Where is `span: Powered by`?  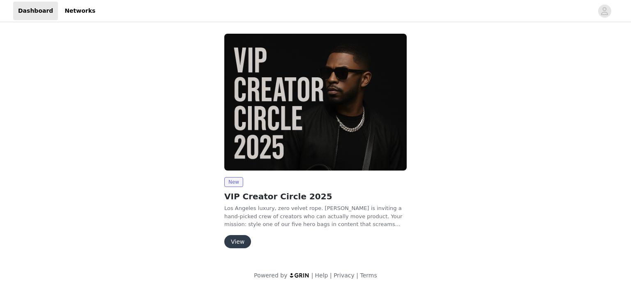 span: Powered by is located at coordinates (270, 275).